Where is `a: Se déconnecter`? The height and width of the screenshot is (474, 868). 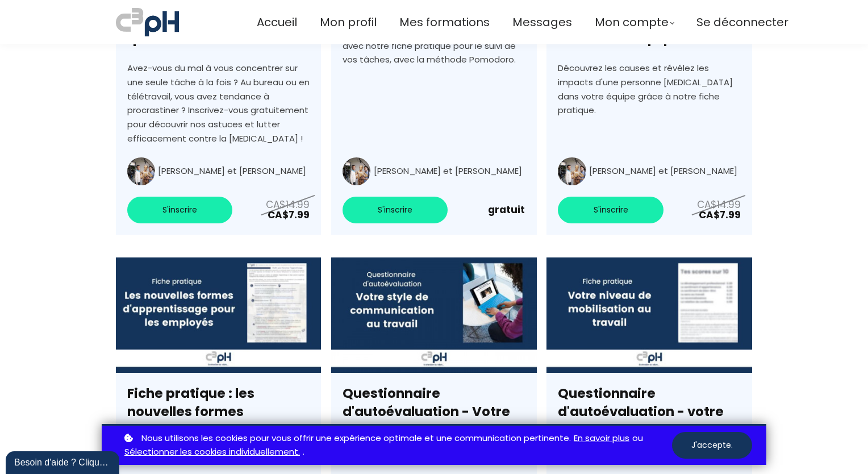
a: Se déconnecter is located at coordinates (743, 22).